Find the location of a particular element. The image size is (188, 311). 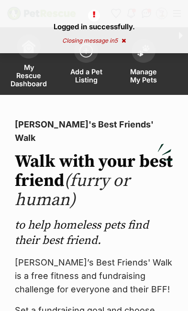

span: (furry or human) is located at coordinates (72, 190).